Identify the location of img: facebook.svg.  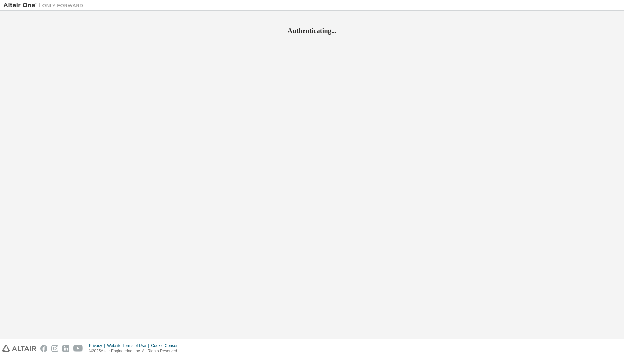
(44, 348).